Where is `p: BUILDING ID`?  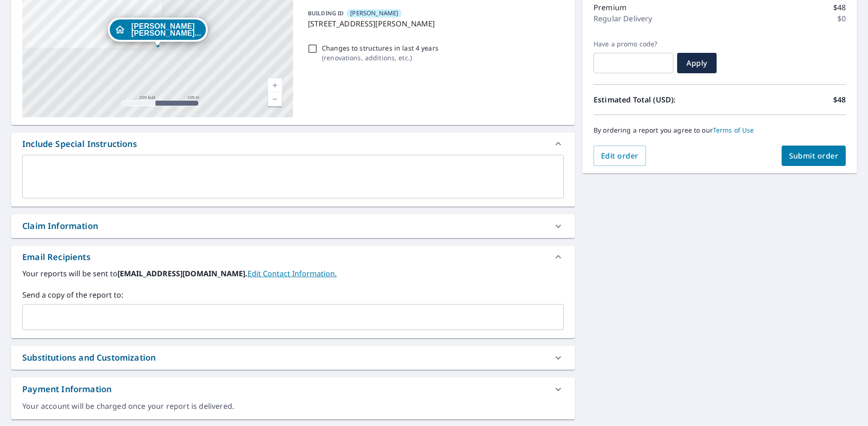
p: BUILDING ID is located at coordinates (326, 13).